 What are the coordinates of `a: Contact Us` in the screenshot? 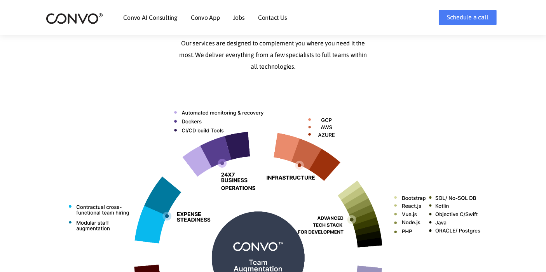 It's located at (272, 17).